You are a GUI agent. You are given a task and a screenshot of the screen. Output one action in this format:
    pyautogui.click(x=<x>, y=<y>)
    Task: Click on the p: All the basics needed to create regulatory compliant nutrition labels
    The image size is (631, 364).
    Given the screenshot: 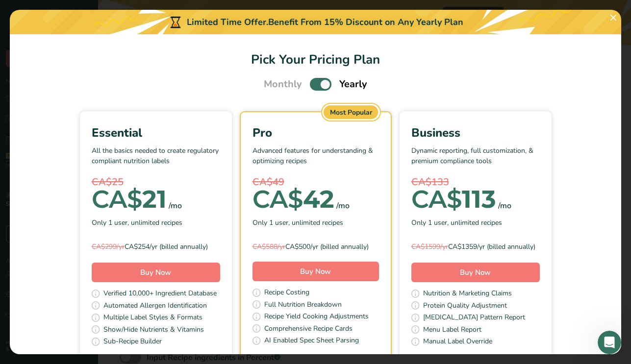 What is the action you would take?
    pyautogui.click(x=156, y=160)
    